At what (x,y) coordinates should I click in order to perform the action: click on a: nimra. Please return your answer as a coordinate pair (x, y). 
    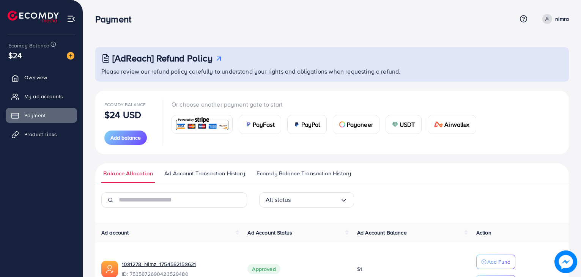
    Looking at the image, I should click on (554, 19).